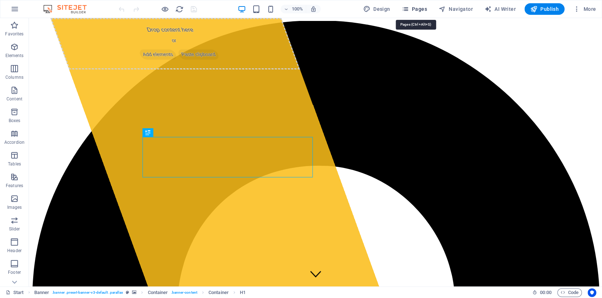 The height and width of the screenshot is (298, 602). I want to click on span: Paste clipboard, so click(170, 36).